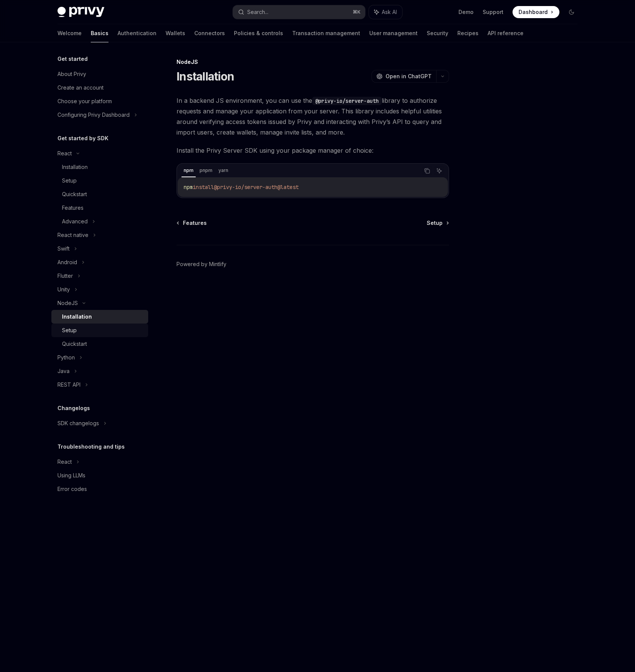 The image size is (635, 672). I want to click on span: Features, so click(194, 223).